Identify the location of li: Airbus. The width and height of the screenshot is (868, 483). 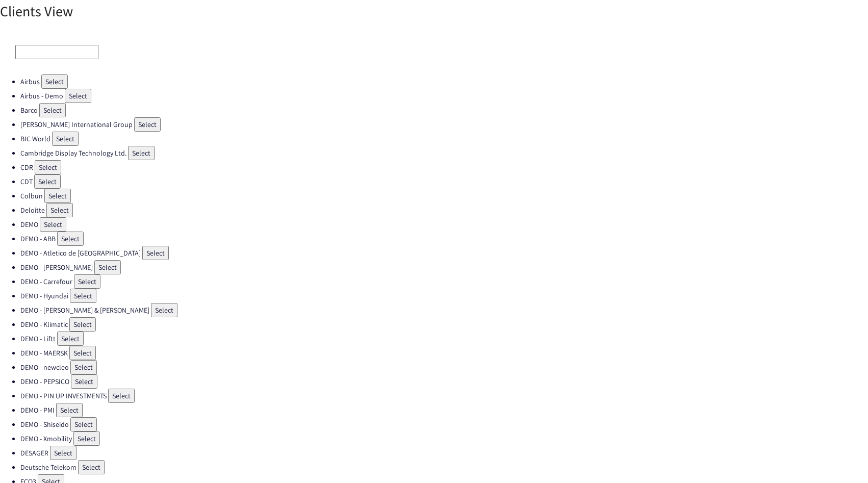
(444, 82).